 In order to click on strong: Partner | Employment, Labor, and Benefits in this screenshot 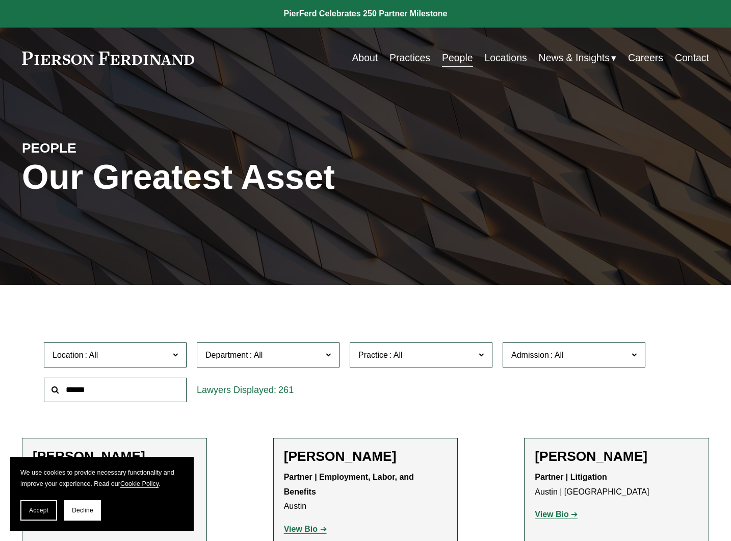, I will do `click(350, 484)`.